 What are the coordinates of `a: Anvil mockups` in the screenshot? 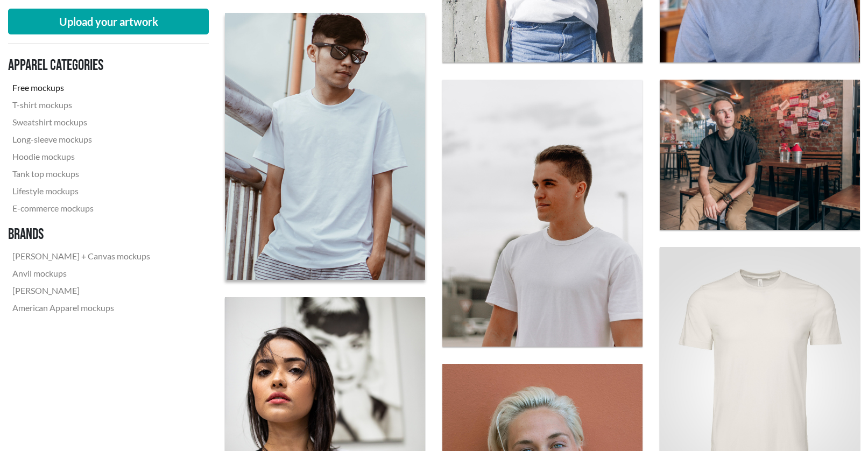 It's located at (81, 274).